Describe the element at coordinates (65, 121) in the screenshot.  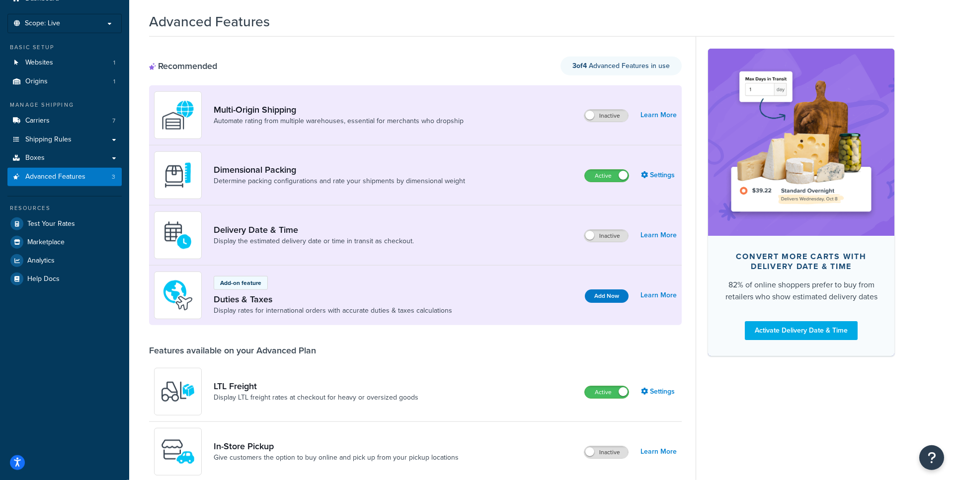
I see `li: Carriers` at that location.